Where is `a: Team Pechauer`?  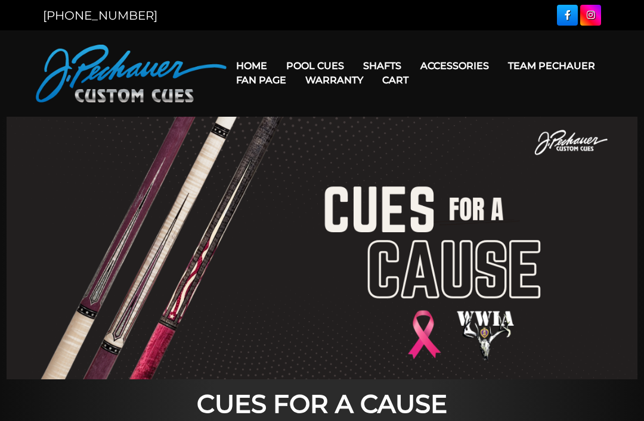 a: Team Pechauer is located at coordinates (551, 66).